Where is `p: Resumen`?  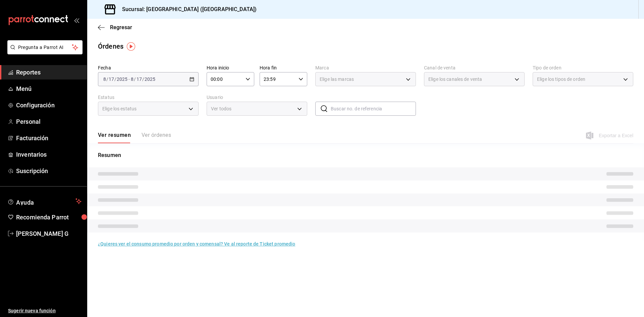
p: Resumen is located at coordinates (366, 155).